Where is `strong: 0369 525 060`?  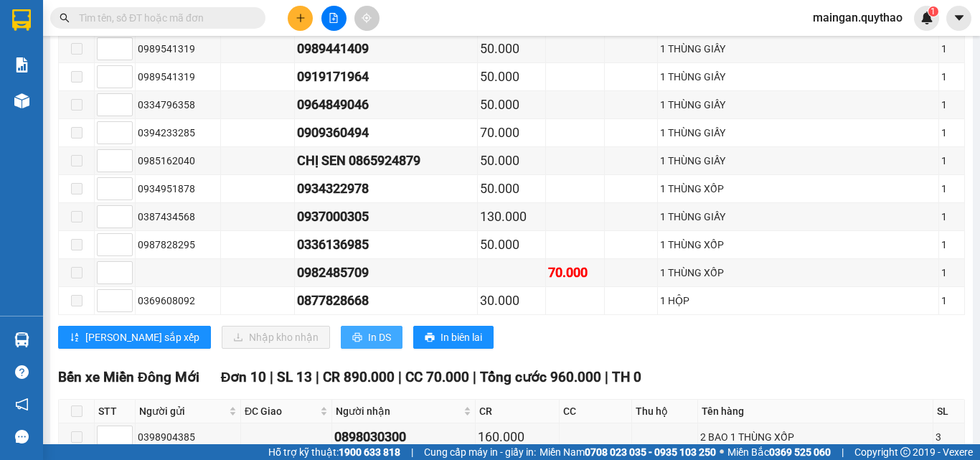 strong: 0369 525 060 is located at coordinates (800, 452).